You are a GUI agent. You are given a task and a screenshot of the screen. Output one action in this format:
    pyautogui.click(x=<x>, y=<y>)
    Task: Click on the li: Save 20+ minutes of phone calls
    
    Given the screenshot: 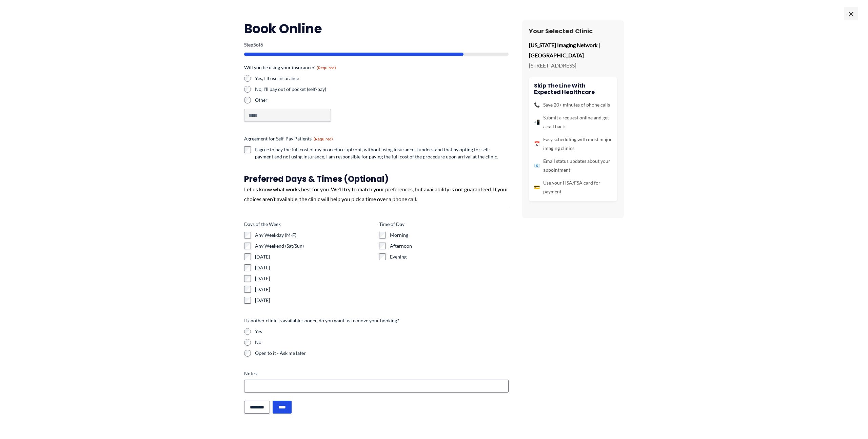 What is the action you would take?
    pyautogui.click(x=573, y=105)
    